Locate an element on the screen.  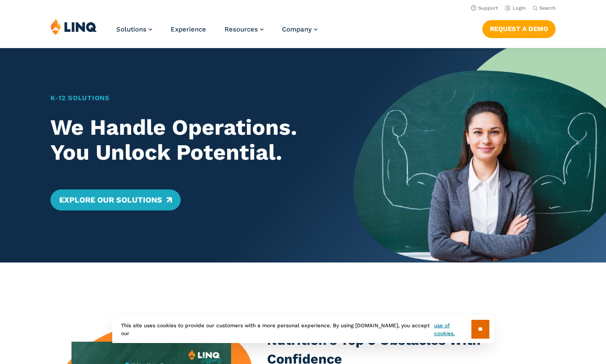
nav: Button Navigation is located at coordinates (518, 28).